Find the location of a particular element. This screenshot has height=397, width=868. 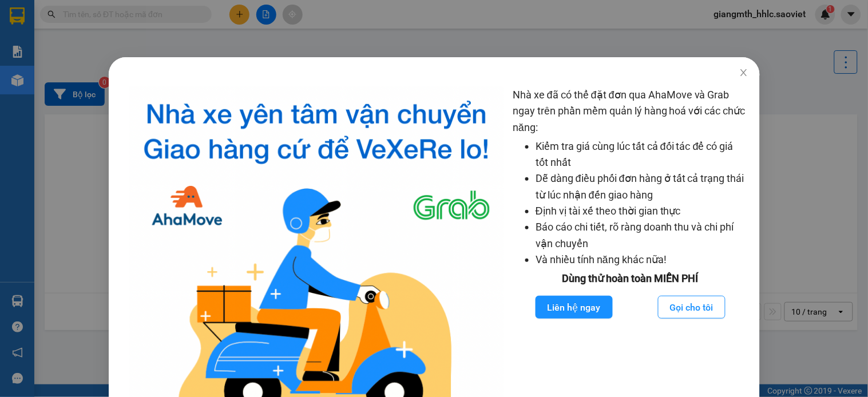

li: Dễ dàng điều phối đơn hàng ở tất cả trạng thái từ lúc nhận đến giao hàng is located at coordinates (642, 187).